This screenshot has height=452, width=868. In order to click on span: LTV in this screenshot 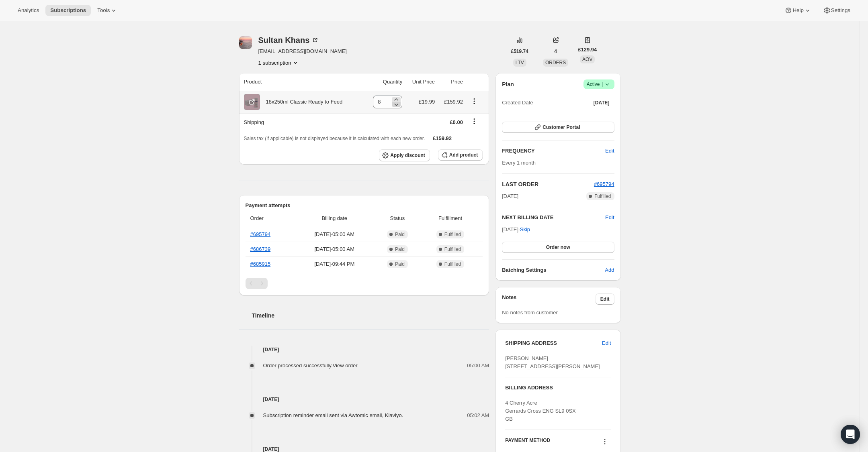, I will do `click(520, 63)`.